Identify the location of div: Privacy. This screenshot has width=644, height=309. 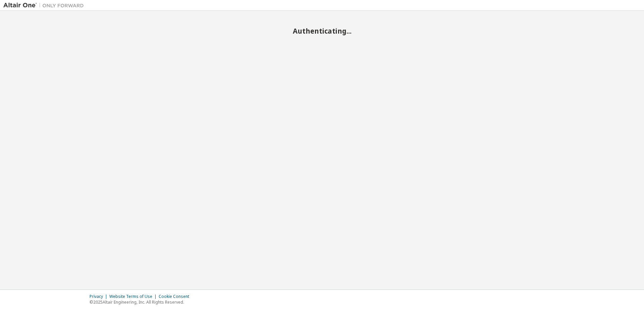
(100, 296).